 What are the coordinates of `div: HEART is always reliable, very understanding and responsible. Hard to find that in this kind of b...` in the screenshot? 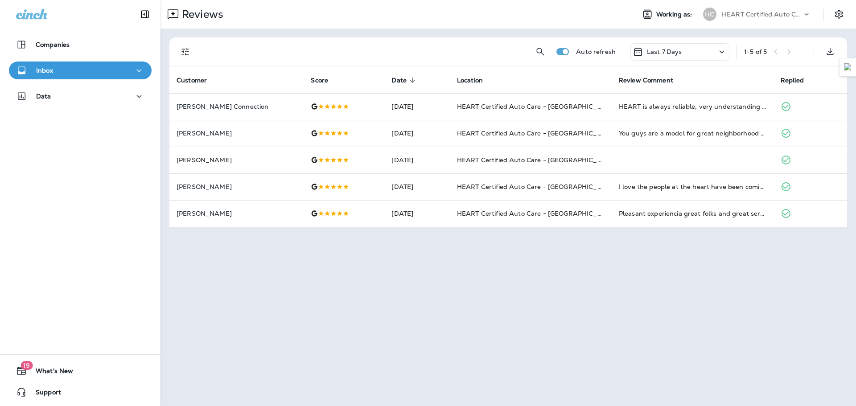 It's located at (692, 107).